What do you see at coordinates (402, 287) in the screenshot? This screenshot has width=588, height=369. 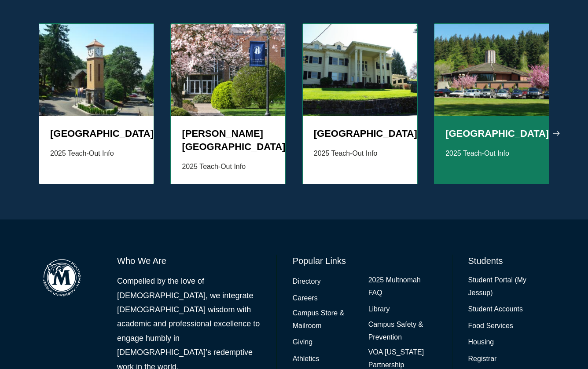 I see `a: 2025 Multnomah FAQ` at bounding box center [402, 287].